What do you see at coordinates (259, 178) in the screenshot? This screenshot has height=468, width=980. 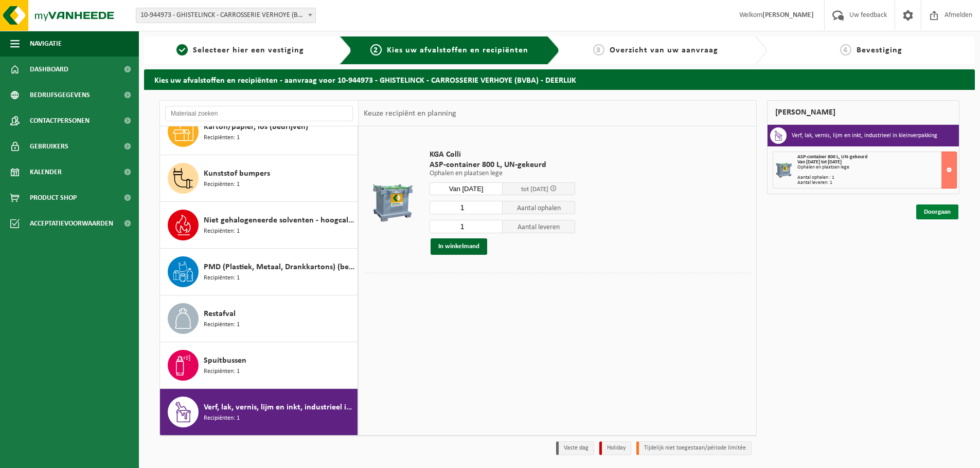 I see `button: Kunststof bumpers Recipiënten: 1` at bounding box center [259, 178].